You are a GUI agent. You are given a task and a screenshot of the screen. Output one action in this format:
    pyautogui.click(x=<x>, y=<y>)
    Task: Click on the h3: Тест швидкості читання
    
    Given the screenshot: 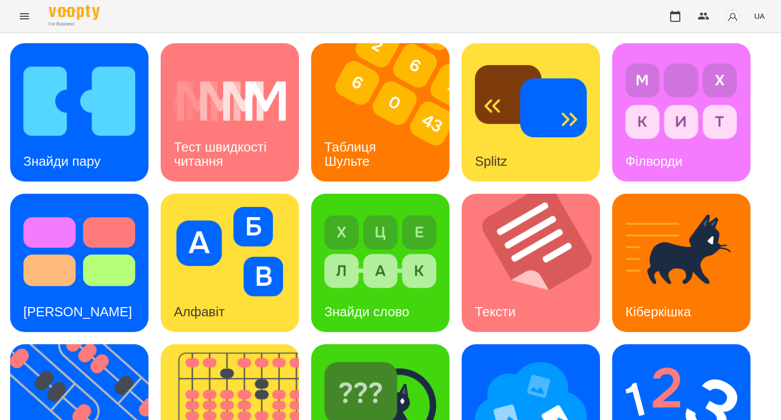 What is the action you would take?
    pyautogui.click(x=222, y=154)
    